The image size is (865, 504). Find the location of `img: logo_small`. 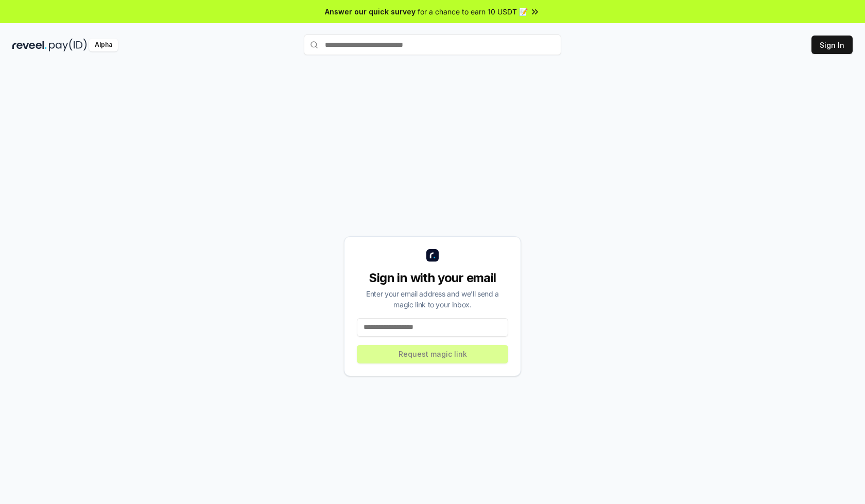

img: logo_small is located at coordinates (432, 255).